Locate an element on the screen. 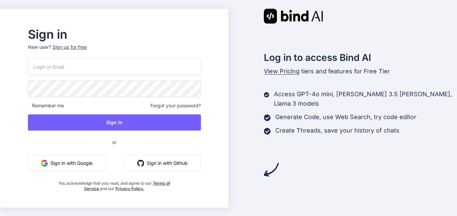 The image size is (457, 216). h2: Log in to access Bind AI is located at coordinates (360, 58).